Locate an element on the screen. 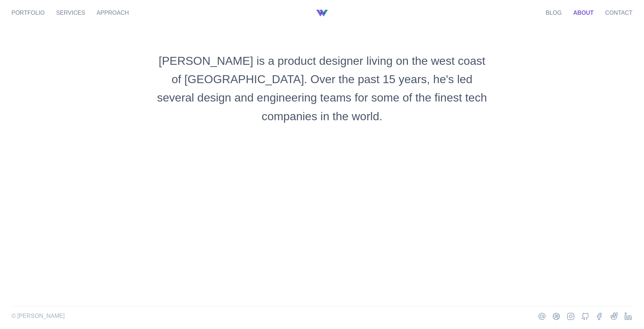 The image size is (644, 329). a: Services is located at coordinates (71, 13).